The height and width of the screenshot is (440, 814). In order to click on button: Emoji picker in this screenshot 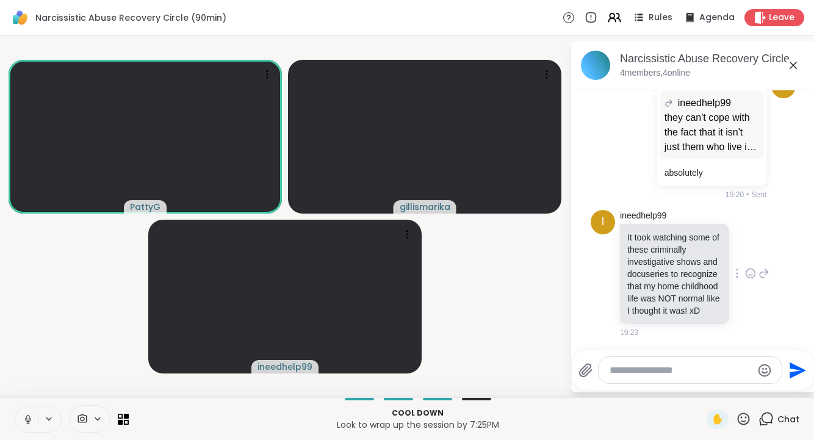, I will do `click(765, 371)`.